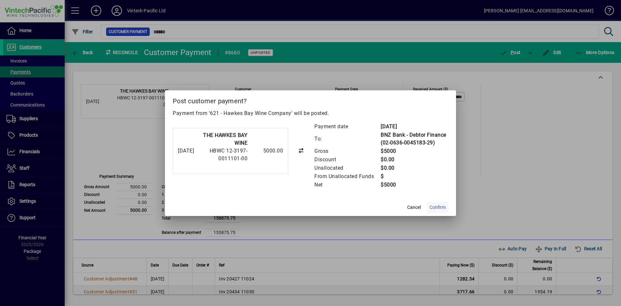 The width and height of the screenshot is (621, 306). Describe the element at coordinates (347, 126) in the screenshot. I see `td: Payment date` at that location.